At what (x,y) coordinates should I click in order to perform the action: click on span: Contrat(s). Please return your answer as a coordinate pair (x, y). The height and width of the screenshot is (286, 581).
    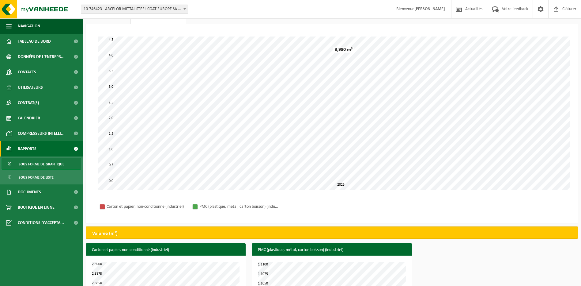
    Looking at the image, I should click on (28, 103).